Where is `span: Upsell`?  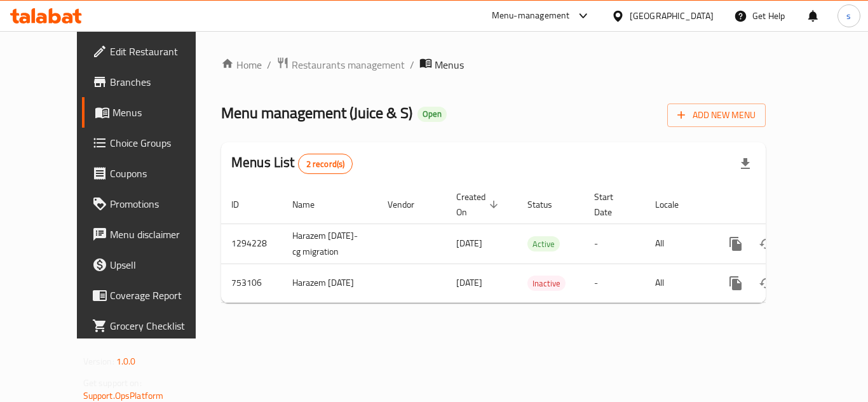 span: Upsell is located at coordinates (161, 265).